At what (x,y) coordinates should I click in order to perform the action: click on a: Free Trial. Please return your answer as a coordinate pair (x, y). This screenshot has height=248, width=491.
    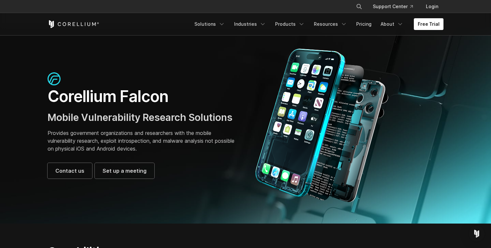
    Looking at the image, I should click on (428, 24).